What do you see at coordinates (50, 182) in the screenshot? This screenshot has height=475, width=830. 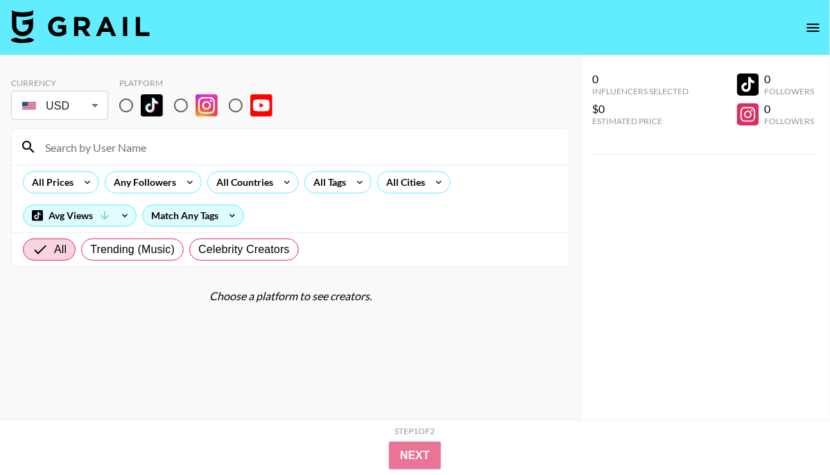 I see `div: All Prices` at bounding box center [50, 182].